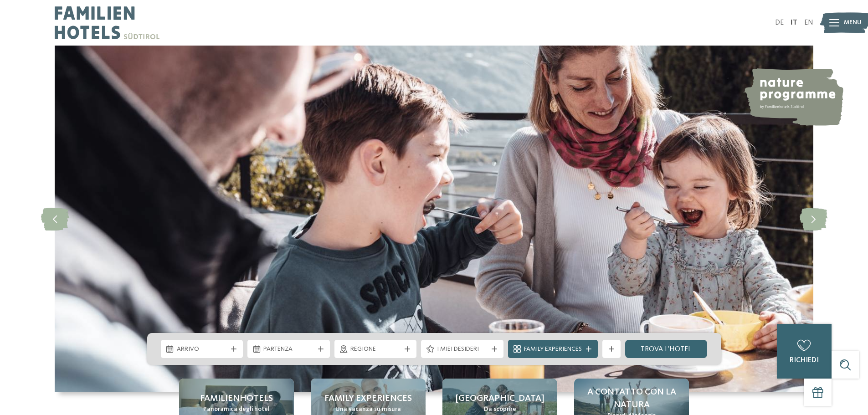  Describe the element at coordinates (462, 349) in the screenshot. I see `span: I miei desideri` at that location.